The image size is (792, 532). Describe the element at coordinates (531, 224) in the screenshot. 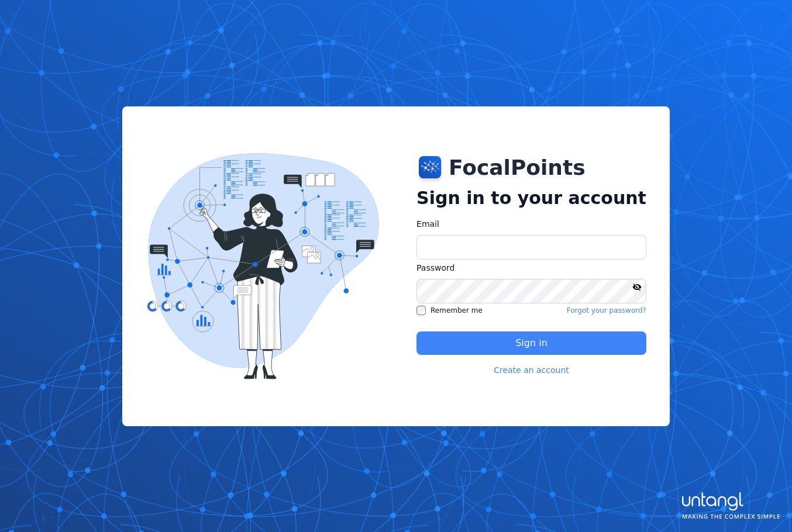

I see `label: Email` at that location.